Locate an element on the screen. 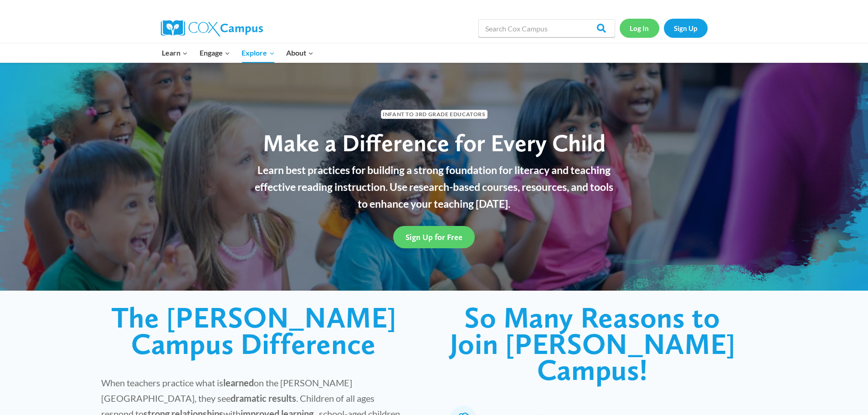  a: Log In is located at coordinates (639, 28).